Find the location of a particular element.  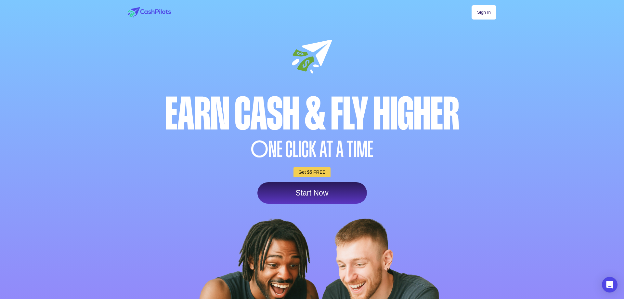

div: Open Intercom Messenger is located at coordinates (610, 284).